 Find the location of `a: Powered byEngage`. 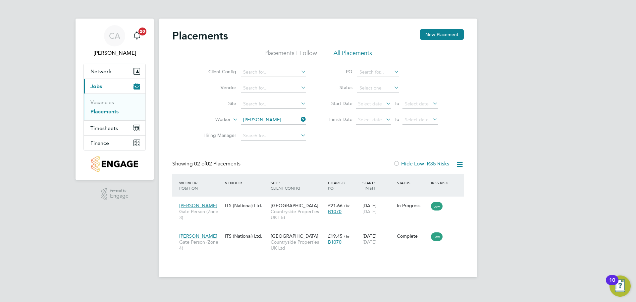

a: Powered byEngage is located at coordinates (115, 194).